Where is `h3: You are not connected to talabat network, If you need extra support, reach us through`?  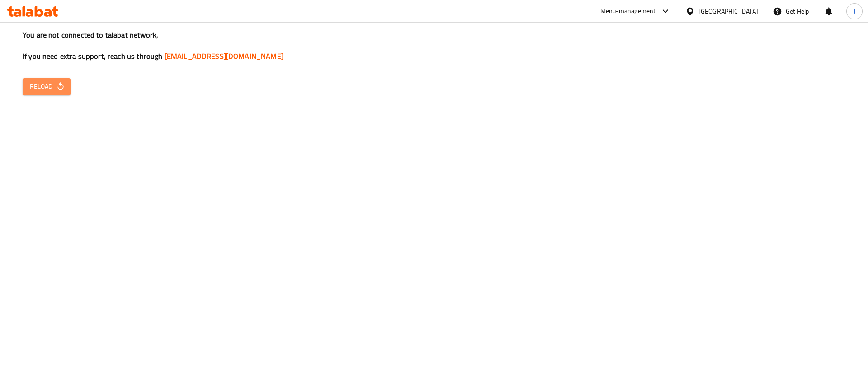
h3: You are not connected to talabat network, If you need extra support, reach us through is located at coordinates (434, 46).